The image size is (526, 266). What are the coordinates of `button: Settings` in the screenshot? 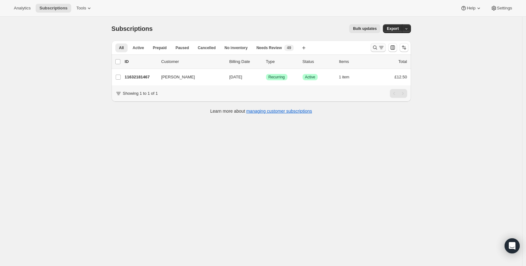 It's located at (501, 8).